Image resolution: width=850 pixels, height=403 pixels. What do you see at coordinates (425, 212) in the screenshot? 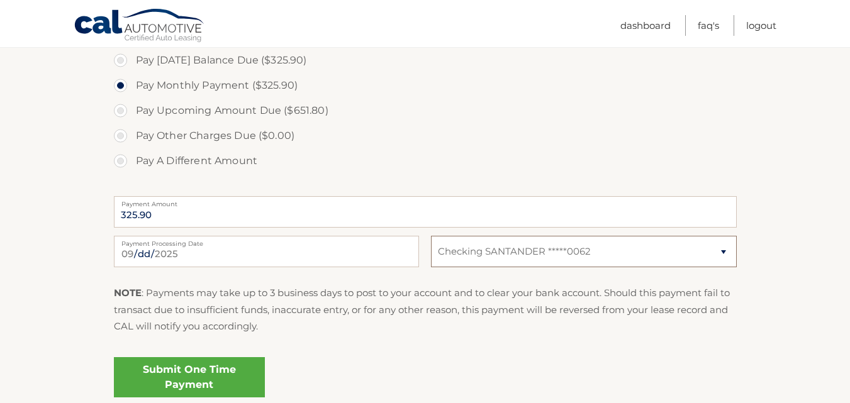
I see `input: Payment Amount` at bounding box center [425, 212].